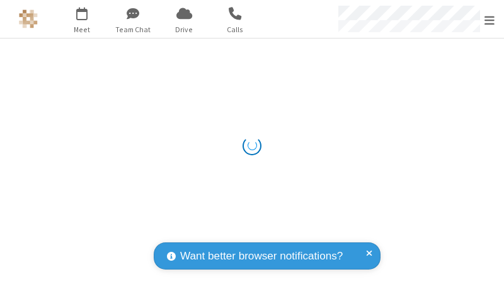 Image resolution: width=504 pixels, height=291 pixels. Describe the element at coordinates (82, 30) in the screenshot. I see `span: Meet` at that location.